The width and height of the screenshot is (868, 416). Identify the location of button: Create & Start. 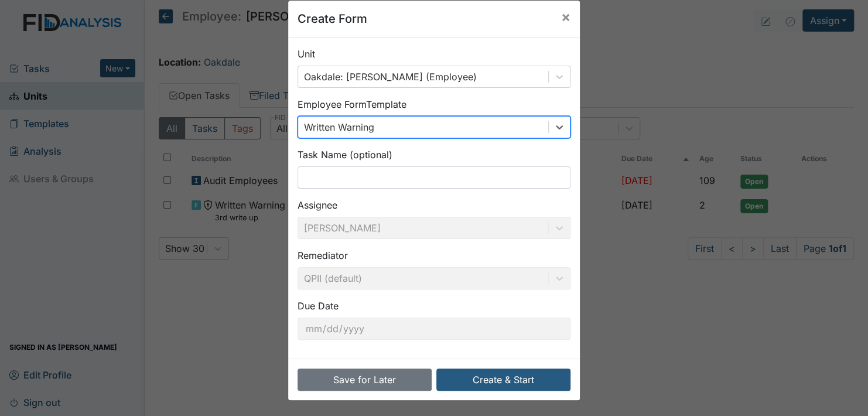
(503, 380).